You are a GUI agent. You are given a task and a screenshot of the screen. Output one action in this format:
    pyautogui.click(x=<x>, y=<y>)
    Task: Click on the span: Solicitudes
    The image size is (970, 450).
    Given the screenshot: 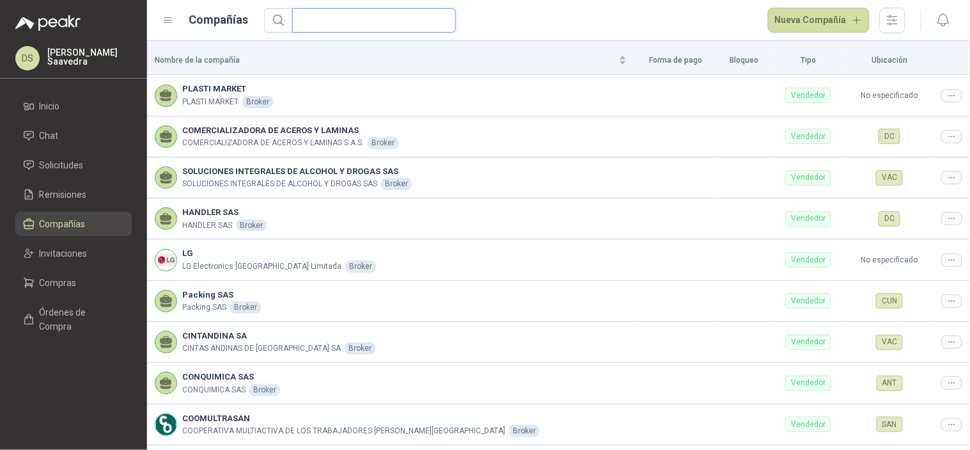 What is the action you would take?
    pyautogui.click(x=61, y=165)
    